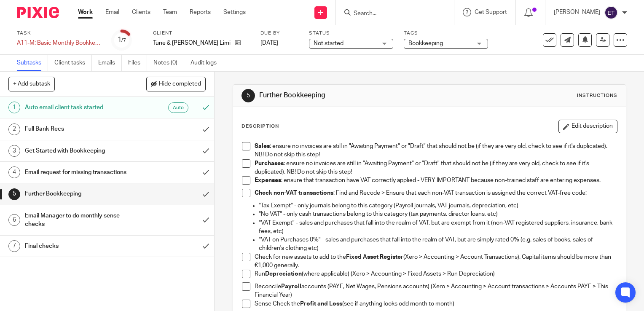 This screenshot has height=311, width=644. What do you see at coordinates (200, 12) in the screenshot?
I see `a: Reports` at bounding box center [200, 12].